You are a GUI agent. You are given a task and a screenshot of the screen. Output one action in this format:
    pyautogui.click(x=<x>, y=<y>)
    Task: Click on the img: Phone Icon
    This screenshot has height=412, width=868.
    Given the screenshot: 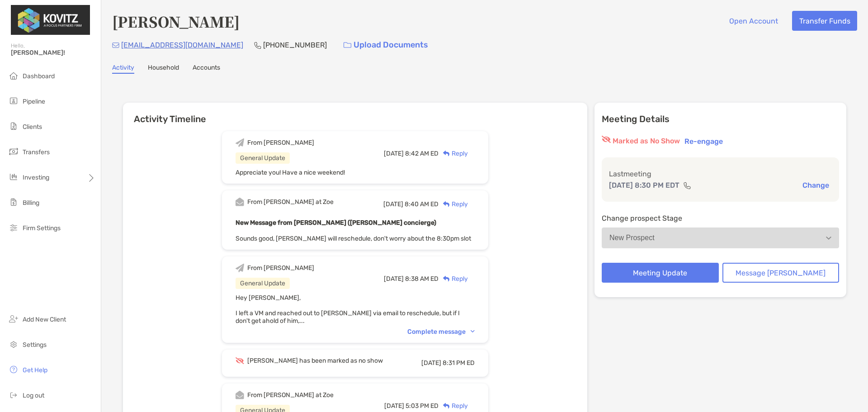 What is the action you would take?
    pyautogui.click(x=258, y=45)
    